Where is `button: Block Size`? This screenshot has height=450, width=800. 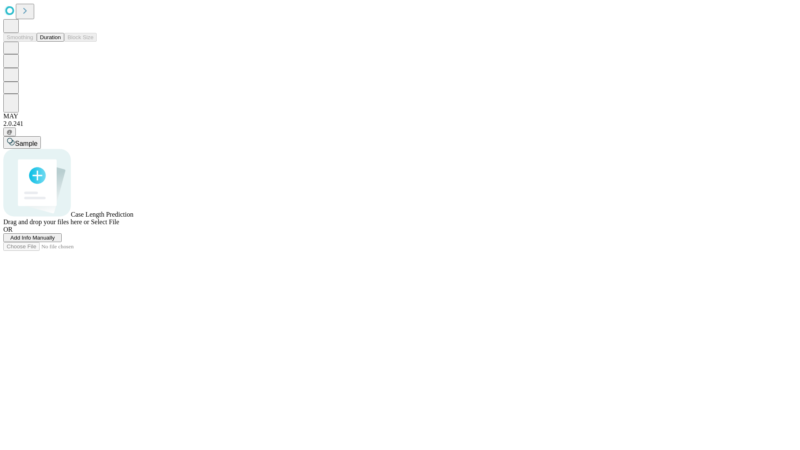 button: Block Size is located at coordinates (80, 37).